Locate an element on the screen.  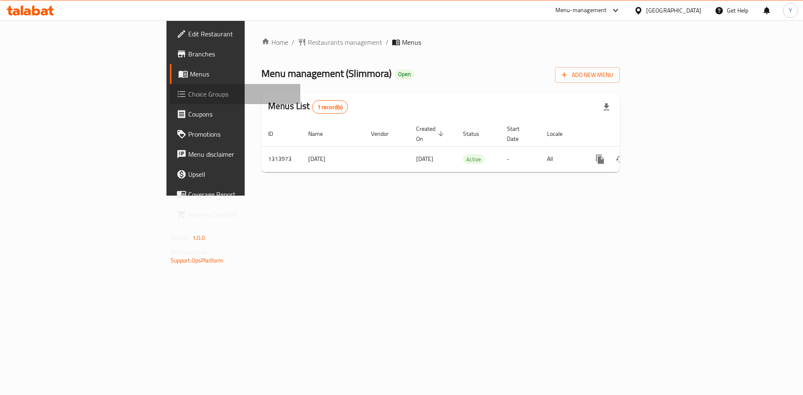
span: ID is located at coordinates (276, 134).